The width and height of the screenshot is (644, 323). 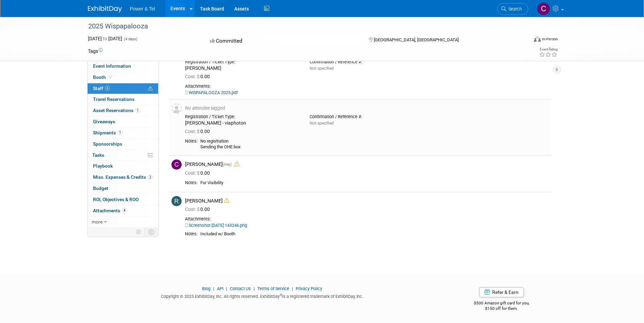 What do you see at coordinates (151, 89) in the screenshot?
I see `span: Potential Scheduling Conflict -- at least one attendee is tagged in another overlapping event.` at bounding box center [151, 89].